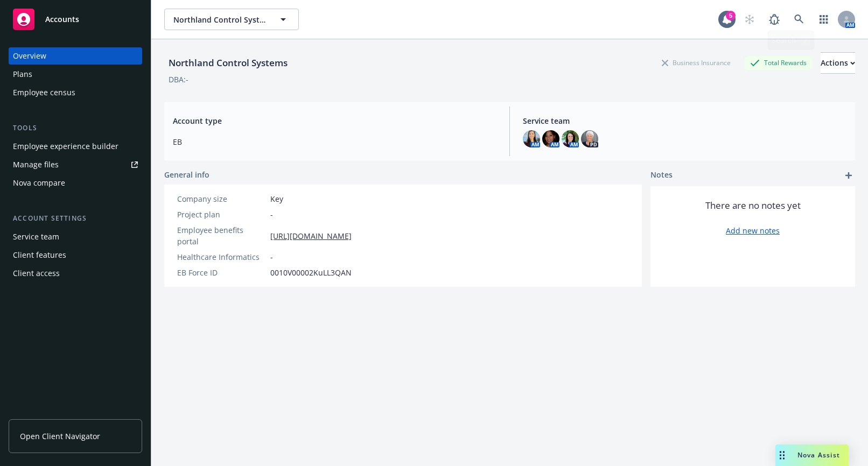 The image size is (868, 466). What do you see at coordinates (838, 63) in the screenshot?
I see `button: Actions` at bounding box center [838, 63].